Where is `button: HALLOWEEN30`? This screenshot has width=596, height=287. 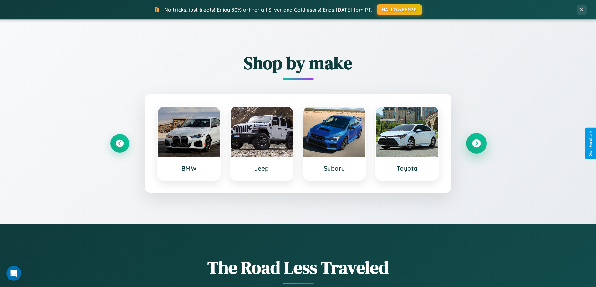
button: HALLOWEEN30 is located at coordinates (399, 10).